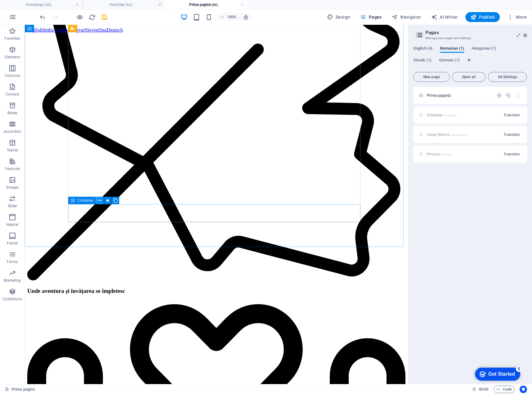 This screenshot has height=394, width=532. Describe the element at coordinates (484, 49) in the screenshot. I see `span: Hungarian (1)` at that location.